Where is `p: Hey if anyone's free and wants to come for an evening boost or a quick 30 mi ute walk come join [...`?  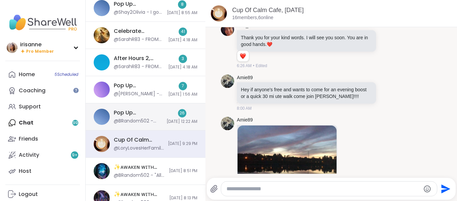 p: Hey if anyone's free and wants to come for an evening boost or a quick 30 mi ute walk come join [... is located at coordinates (307, 93).